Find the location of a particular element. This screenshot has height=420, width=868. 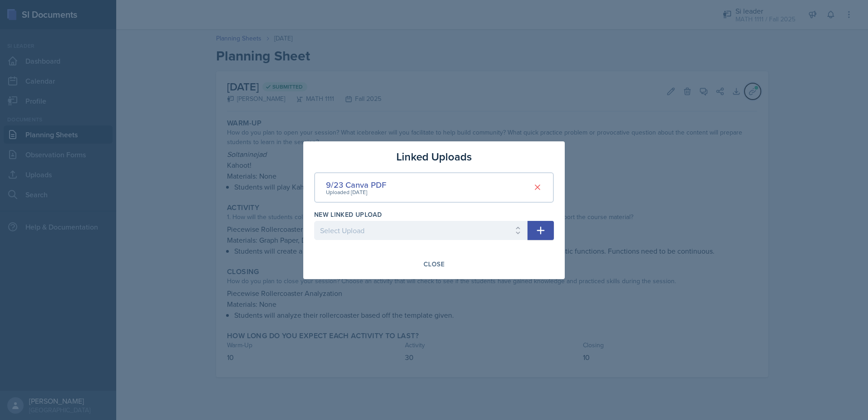

button: Close is located at coordinates (434, 264).